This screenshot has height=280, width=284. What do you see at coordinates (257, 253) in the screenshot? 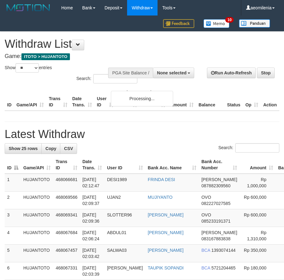
I see `td: Rp 350,000` at bounding box center [257, 253].